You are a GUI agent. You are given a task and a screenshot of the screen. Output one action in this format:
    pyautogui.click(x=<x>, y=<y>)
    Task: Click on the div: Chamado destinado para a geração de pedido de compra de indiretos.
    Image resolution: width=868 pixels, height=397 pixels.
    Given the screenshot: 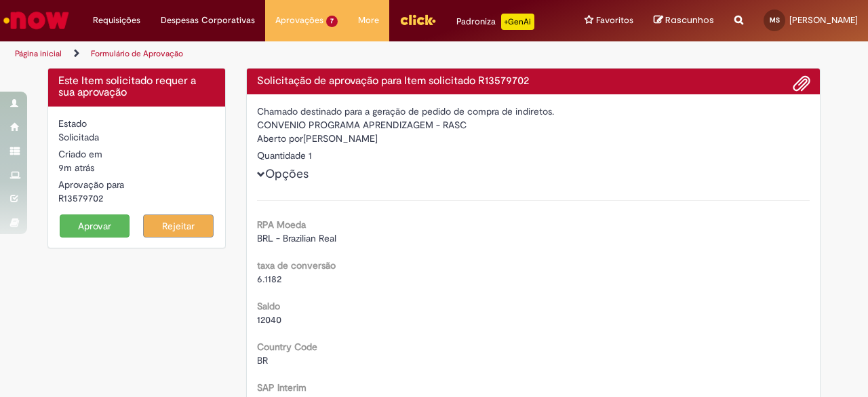 What is the action you would take?
    pyautogui.click(x=534, y=111)
    